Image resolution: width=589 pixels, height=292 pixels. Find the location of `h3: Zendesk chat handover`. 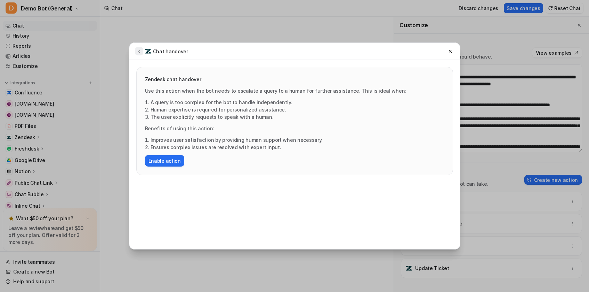

h3: Zendesk chat handover is located at coordinates (295, 79).